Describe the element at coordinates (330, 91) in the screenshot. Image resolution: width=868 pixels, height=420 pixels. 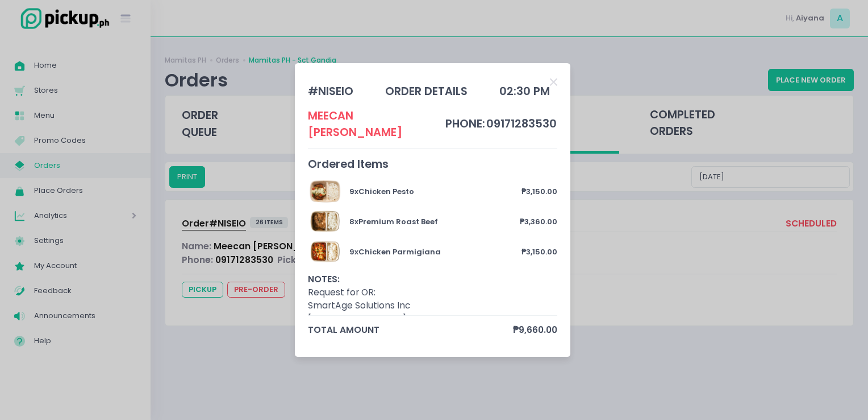
I see `div: # NISEIO` at that location.